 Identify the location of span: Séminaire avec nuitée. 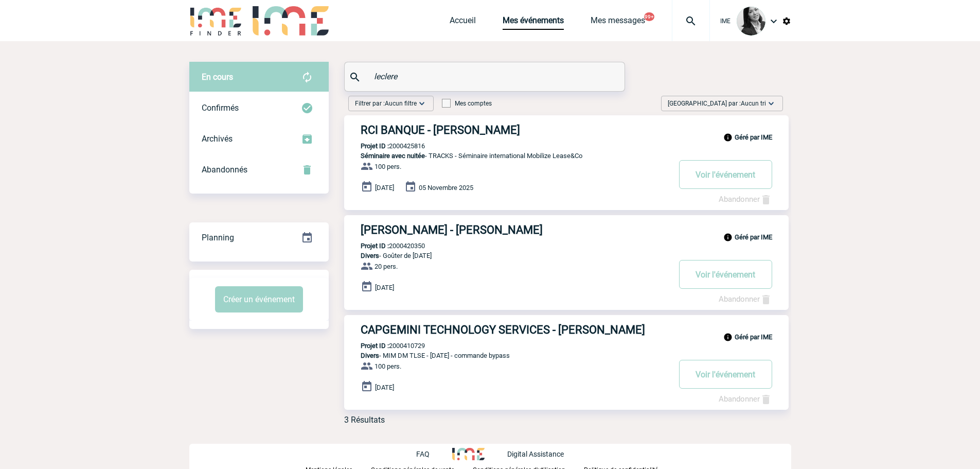
(393, 155).